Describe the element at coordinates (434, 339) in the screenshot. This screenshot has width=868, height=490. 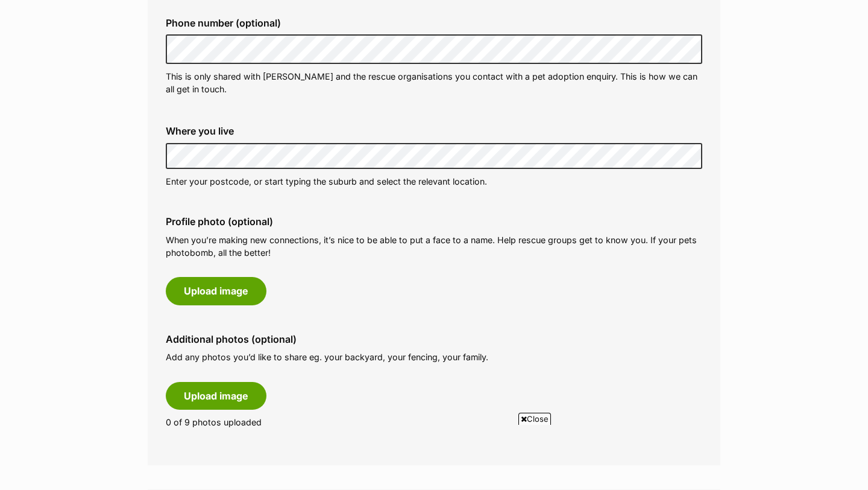
I see `label: Additional photos (optional)` at that location.